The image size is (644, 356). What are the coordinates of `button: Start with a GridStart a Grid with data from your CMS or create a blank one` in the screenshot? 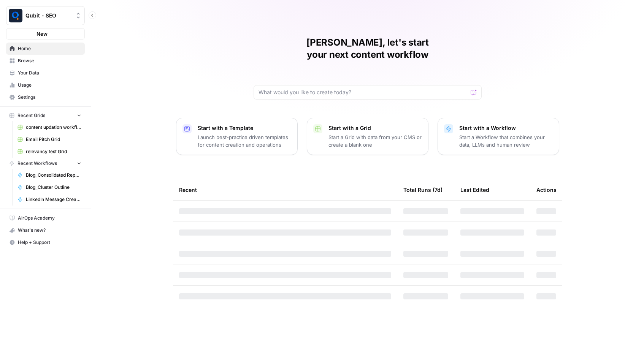 It's located at (367, 136).